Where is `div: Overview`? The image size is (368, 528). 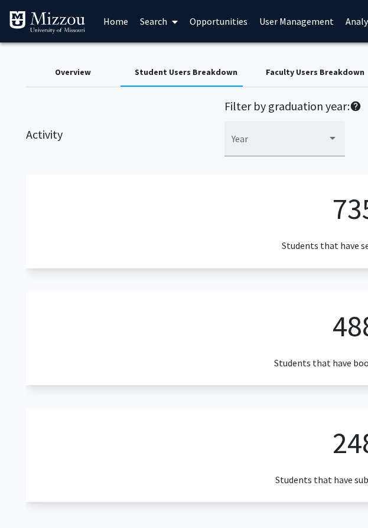 div: Overview is located at coordinates (73, 72).